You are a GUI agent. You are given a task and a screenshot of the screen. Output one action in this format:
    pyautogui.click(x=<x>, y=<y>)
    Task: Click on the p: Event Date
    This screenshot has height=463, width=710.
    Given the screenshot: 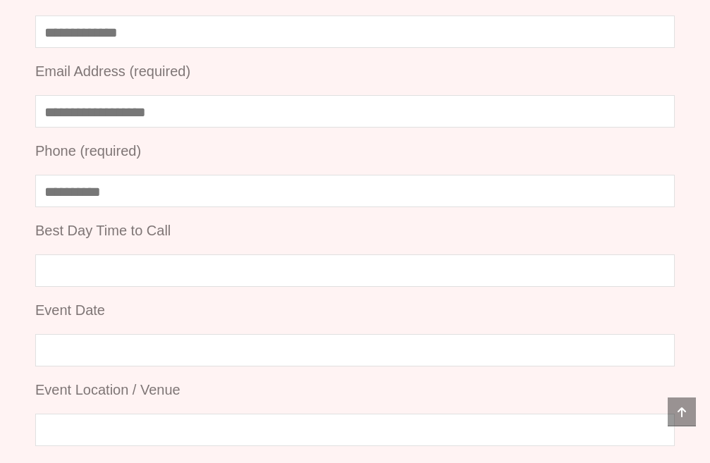 What is the action you would take?
    pyautogui.click(x=355, y=310)
    